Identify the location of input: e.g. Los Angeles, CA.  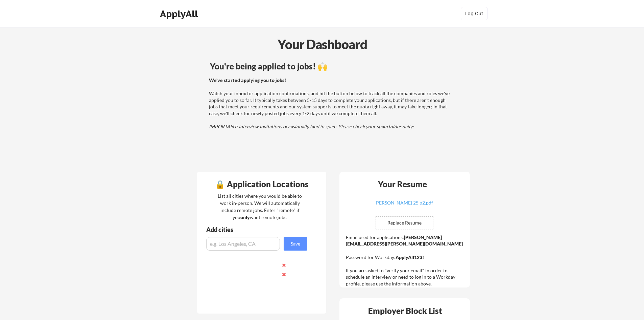
(243, 244).